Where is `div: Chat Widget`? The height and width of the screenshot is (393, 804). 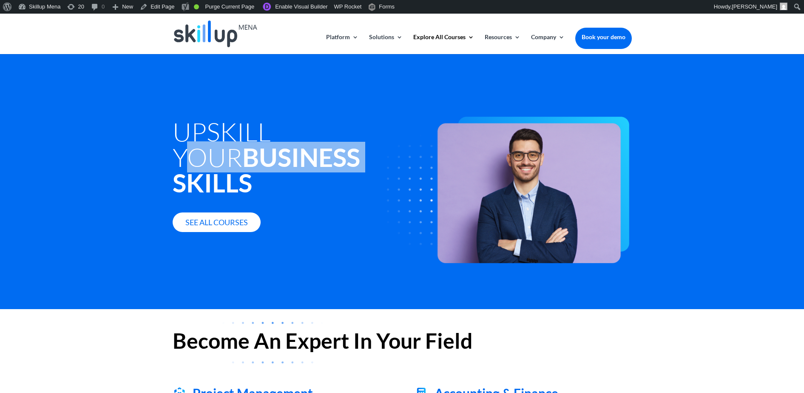 div: Chat Widget is located at coordinates (733, 347).